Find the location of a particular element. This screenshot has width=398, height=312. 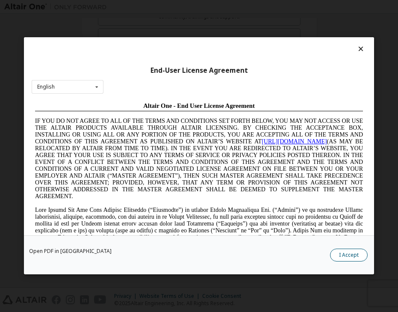

span: Altair One - End User License Agreement is located at coordinates (167, 7).